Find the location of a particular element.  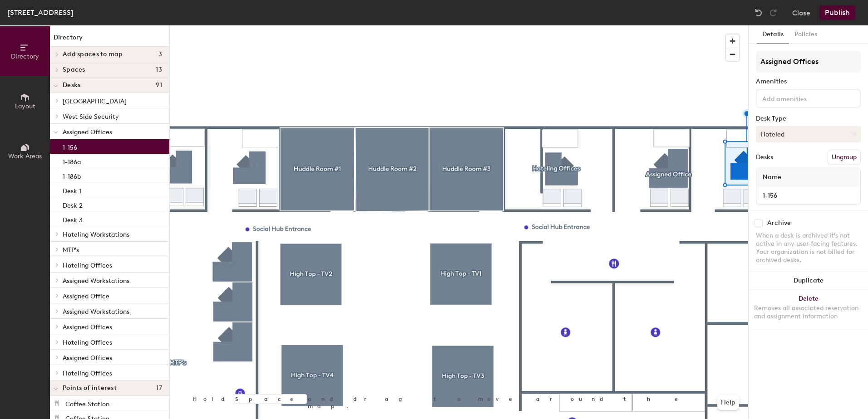

p: Desk 1 is located at coordinates (71, 190).